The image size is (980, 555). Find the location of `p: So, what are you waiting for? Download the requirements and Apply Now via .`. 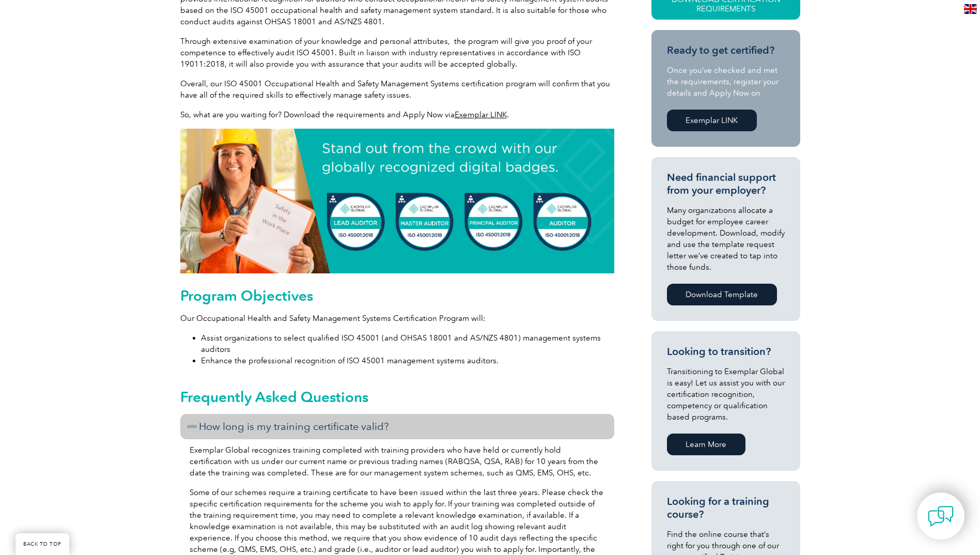

p: So, what are you waiting for? Download the requirements and Apply Now via . is located at coordinates (397, 115).